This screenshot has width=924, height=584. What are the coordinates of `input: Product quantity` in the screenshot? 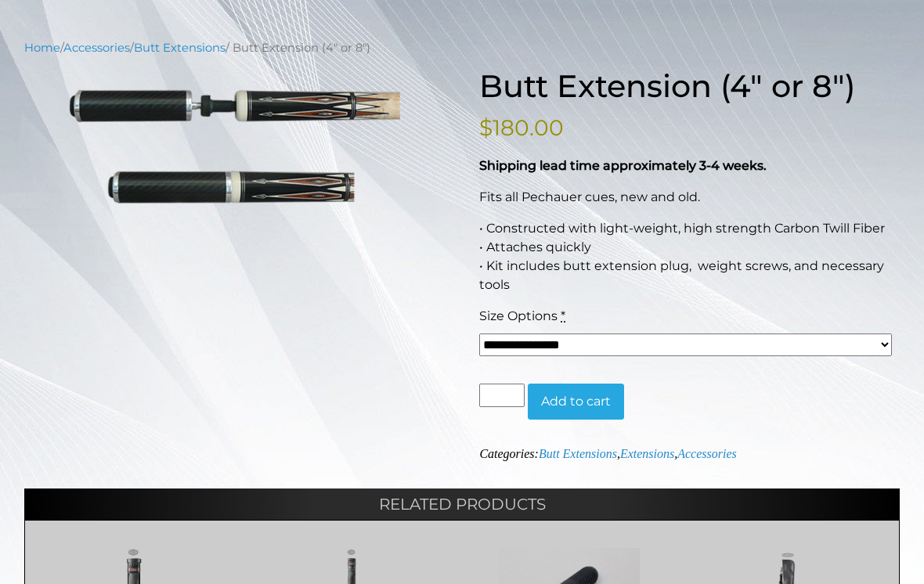 It's located at (502, 395).